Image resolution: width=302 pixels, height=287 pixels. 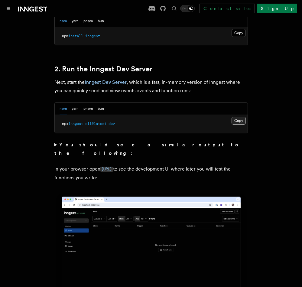 What do you see at coordinates (112, 124) in the screenshot?
I see `span: dev` at bounding box center [112, 124].